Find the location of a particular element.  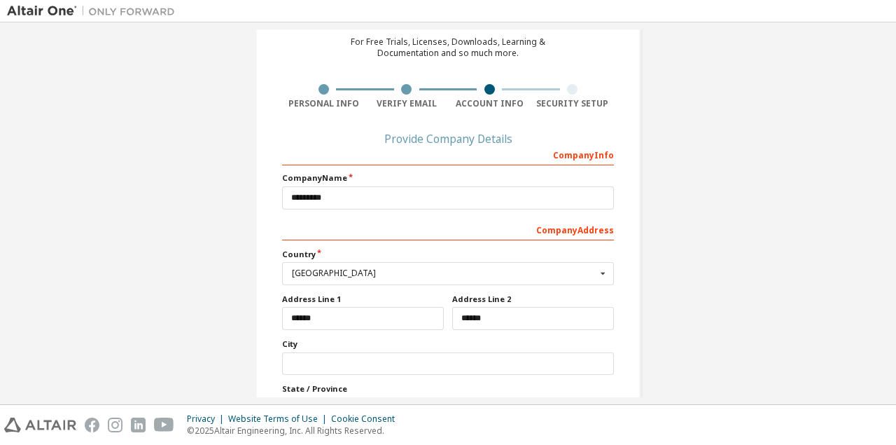

div: Account Info is located at coordinates (489, 104).